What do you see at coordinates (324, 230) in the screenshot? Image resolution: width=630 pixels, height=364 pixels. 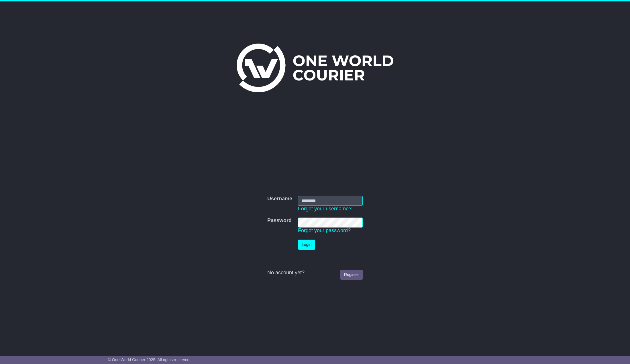 I see `a: Forgot your password?` at bounding box center [324, 230].